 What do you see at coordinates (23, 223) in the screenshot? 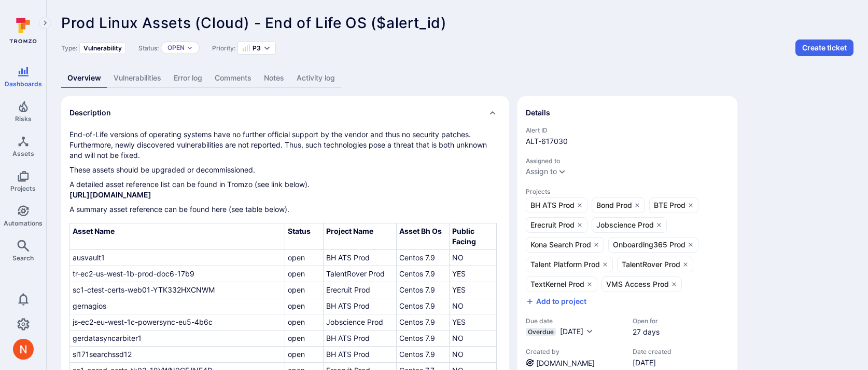
I see `span: Automations` at bounding box center [23, 223].